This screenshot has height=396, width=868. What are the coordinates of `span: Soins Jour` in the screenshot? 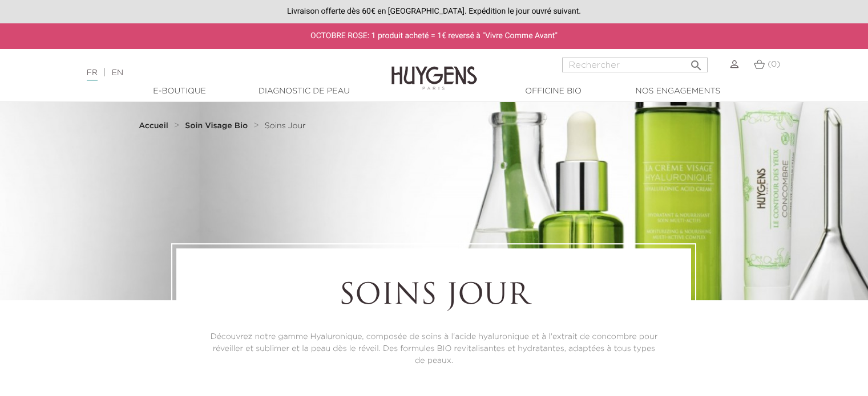 It's located at (285, 126).